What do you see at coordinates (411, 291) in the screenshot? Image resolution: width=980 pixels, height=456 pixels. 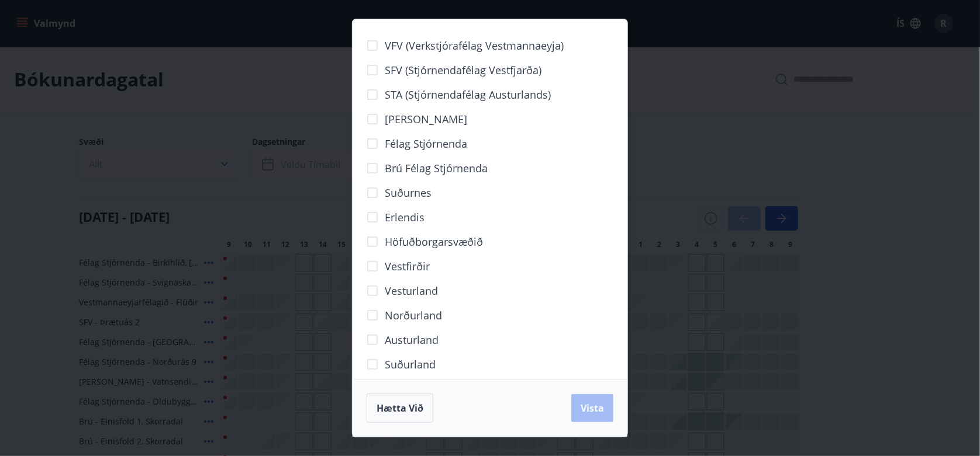 I see `span: Vesturland` at bounding box center [411, 291].